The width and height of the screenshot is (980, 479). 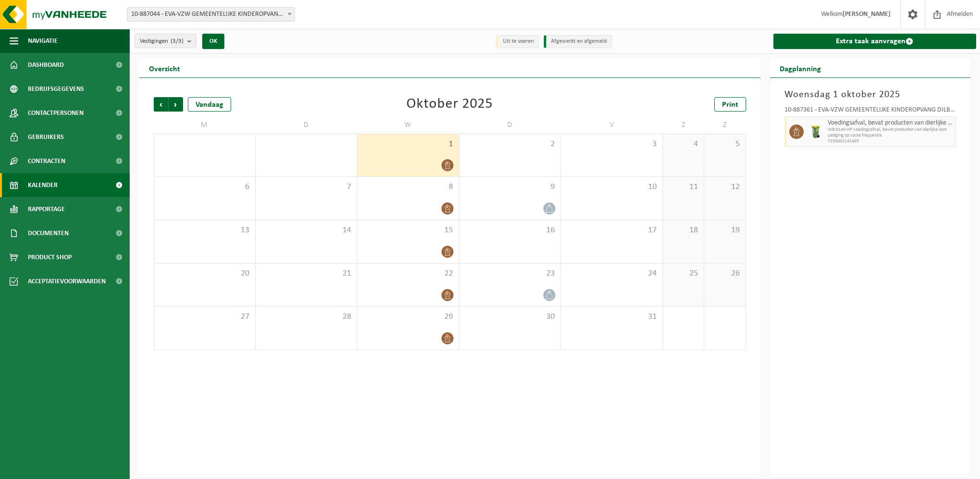 I want to click on span: 21, so click(x=306, y=274).